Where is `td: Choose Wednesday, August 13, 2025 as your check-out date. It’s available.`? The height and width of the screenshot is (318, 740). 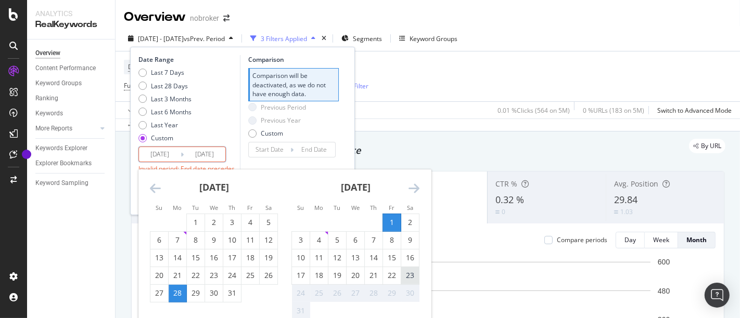 td: Choose Wednesday, August 13, 2025 as your check-out date. It’s available. is located at coordinates (355, 258).